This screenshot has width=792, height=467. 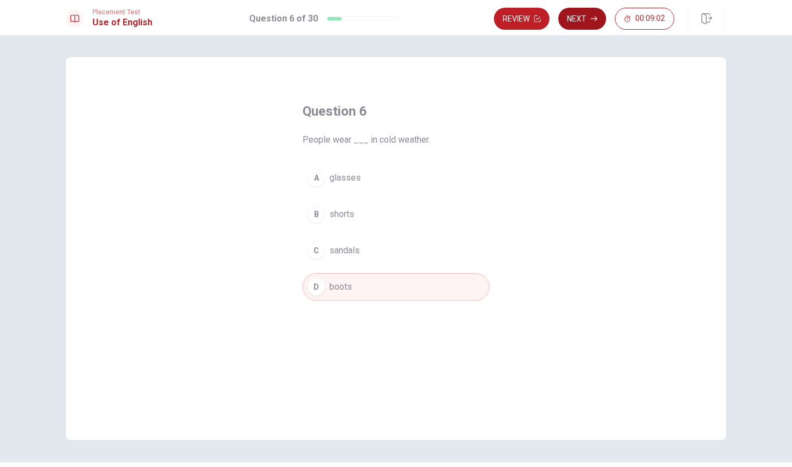 What do you see at coordinates (316, 250) in the screenshot?
I see `div: C` at bounding box center [316, 250].